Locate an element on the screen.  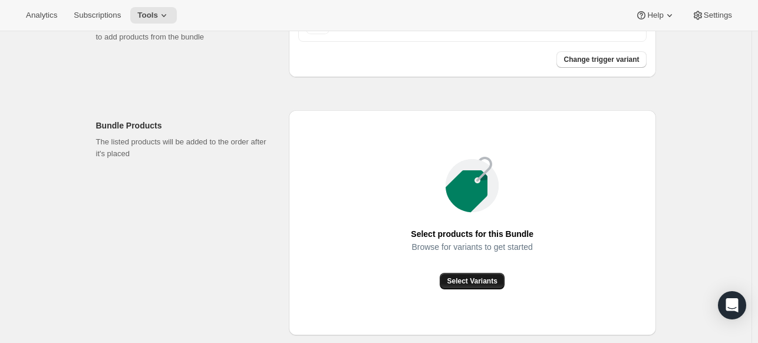
span: Help is located at coordinates (655, 15).